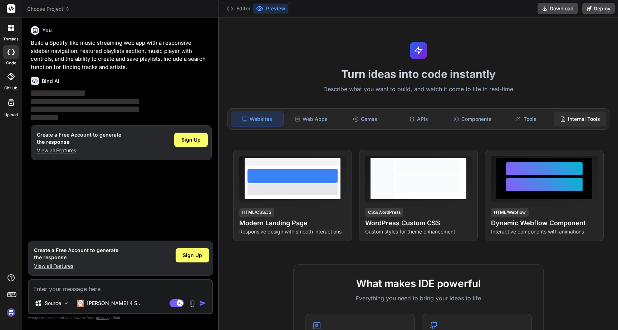 This screenshot has height=330, width=618. Describe the element at coordinates (419, 232) in the screenshot. I see `p: Custom styles for theme enhancement` at that location.